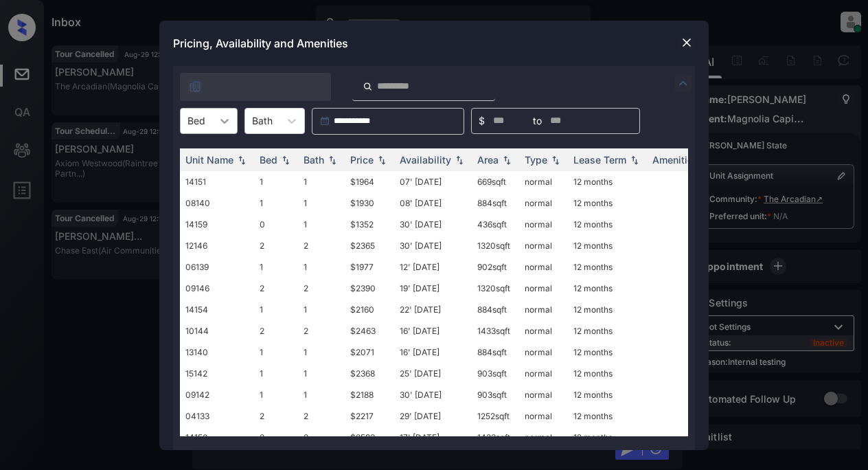 This screenshot has height=470, width=868. I want to click on div: Lease Term, so click(600, 160).